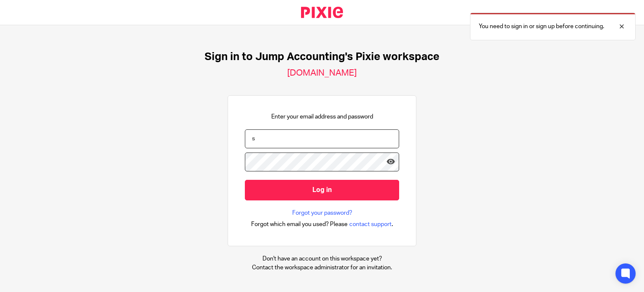 Image resolution: width=644 pixels, height=292 pixels. Describe the element at coordinates (322, 57) in the screenshot. I see `h1: Sign in to Jump Accounting's Pixie workspace` at that location.